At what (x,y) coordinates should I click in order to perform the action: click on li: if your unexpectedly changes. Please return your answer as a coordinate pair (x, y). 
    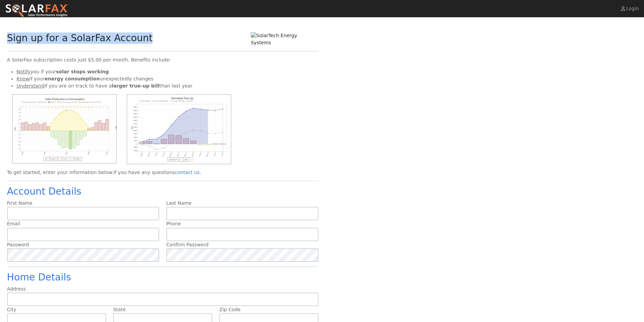
    Looking at the image, I should click on (167, 79).